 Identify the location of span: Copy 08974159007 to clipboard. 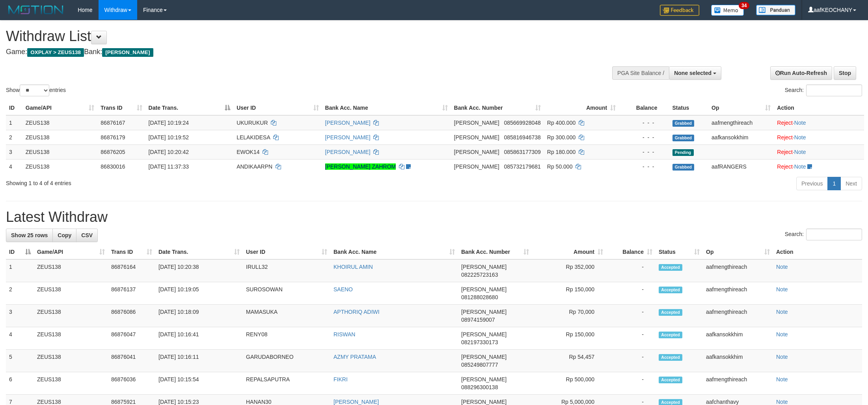
(478, 320).